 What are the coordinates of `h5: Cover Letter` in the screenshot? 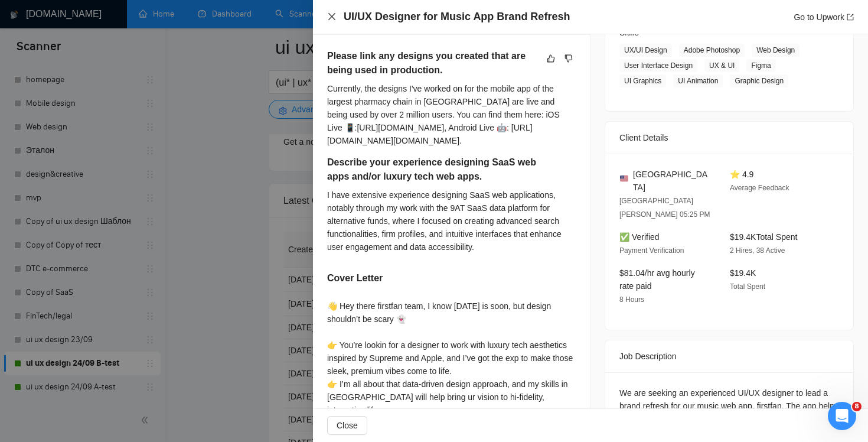 It's located at (355, 278).